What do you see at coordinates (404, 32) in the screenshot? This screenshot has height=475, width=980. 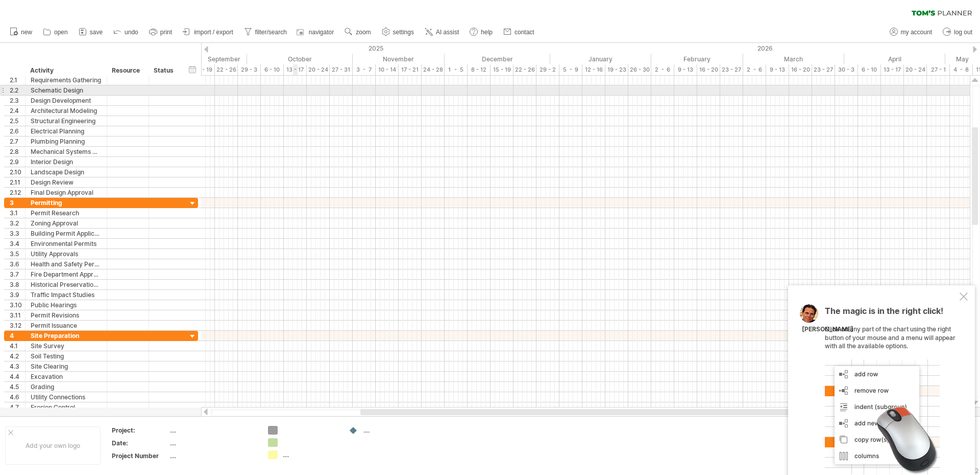 I see `span: settings` at bounding box center [404, 32].